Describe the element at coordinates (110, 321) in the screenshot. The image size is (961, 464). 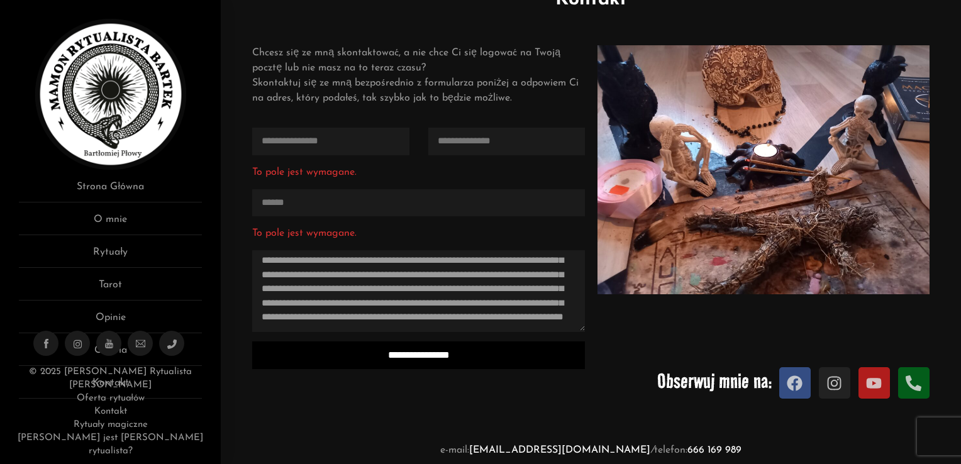
I see `a: Opinie` at that location.